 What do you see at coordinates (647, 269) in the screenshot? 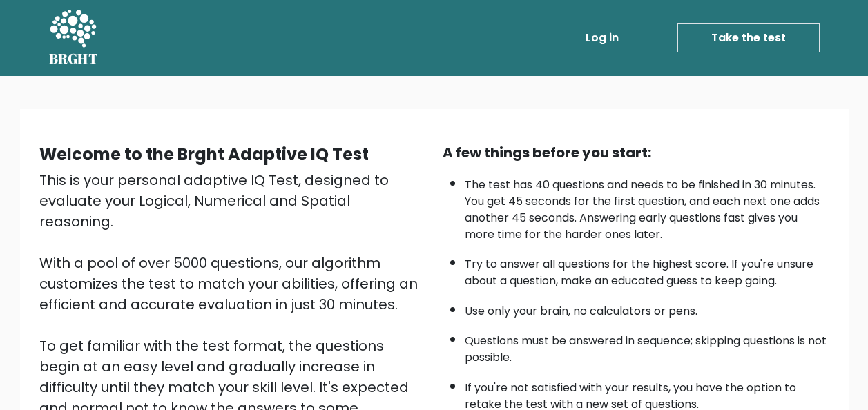
I see `li: Try to answer all questions for the highest score. If you're unsure about a question, make an edu...` at bounding box center [647, 269].